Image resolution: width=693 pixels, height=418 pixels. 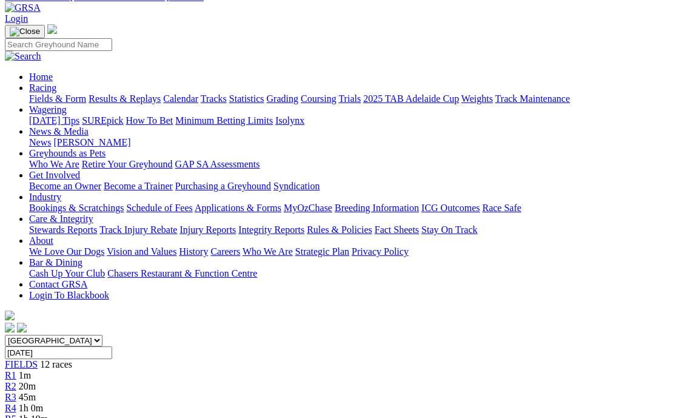 What do you see at coordinates (21, 364) in the screenshot?
I see `a: FIELDS` at bounding box center [21, 364].